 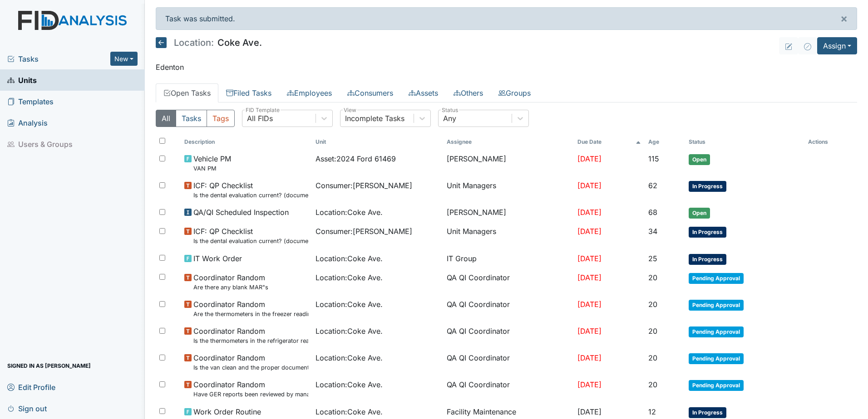 I want to click on span: Work Order Routine, so click(x=227, y=412).